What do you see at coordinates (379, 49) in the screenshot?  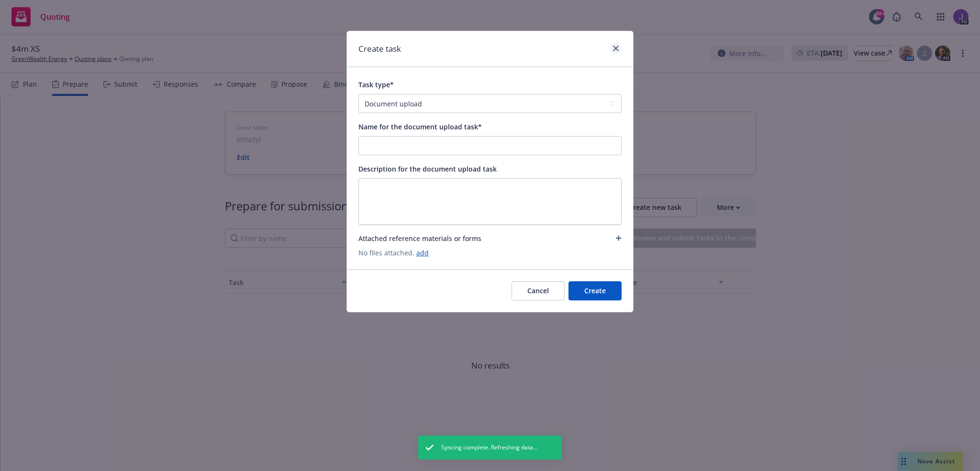 I see `h1: Create task` at bounding box center [379, 49].